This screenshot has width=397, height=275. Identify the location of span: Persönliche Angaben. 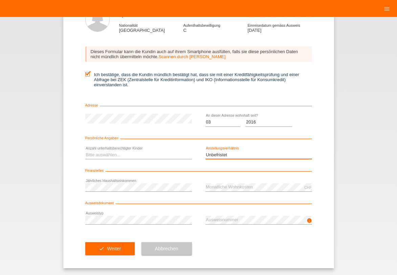
(102, 138).